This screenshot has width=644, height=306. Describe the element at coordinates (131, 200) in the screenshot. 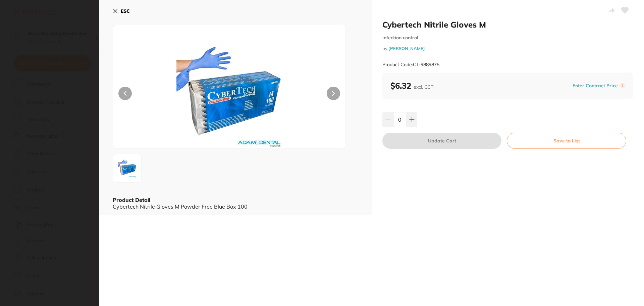

I see `b: Product Detail` at that location.